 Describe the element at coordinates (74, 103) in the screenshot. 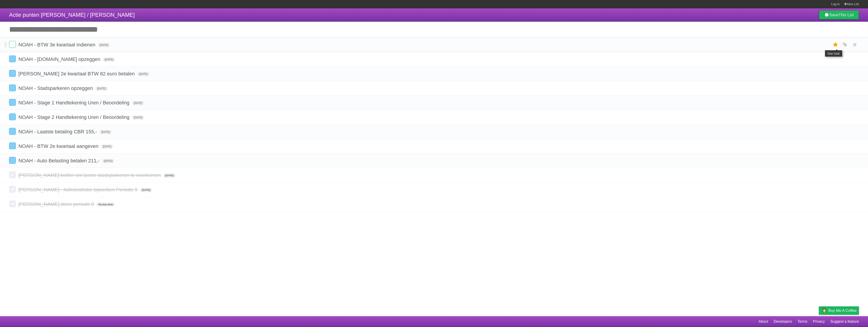

I see `span: NOAH - Stage 1 Handtekening Uren / Beoordeling` at that location.